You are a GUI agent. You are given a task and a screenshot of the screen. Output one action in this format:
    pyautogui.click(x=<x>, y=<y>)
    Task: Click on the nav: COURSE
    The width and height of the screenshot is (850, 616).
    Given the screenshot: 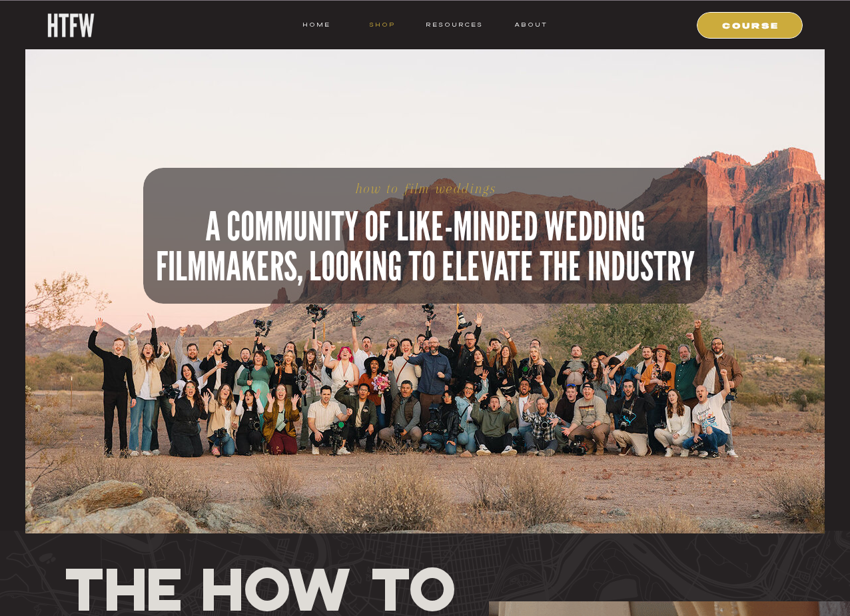 What is the action you would take?
    pyautogui.click(x=751, y=25)
    